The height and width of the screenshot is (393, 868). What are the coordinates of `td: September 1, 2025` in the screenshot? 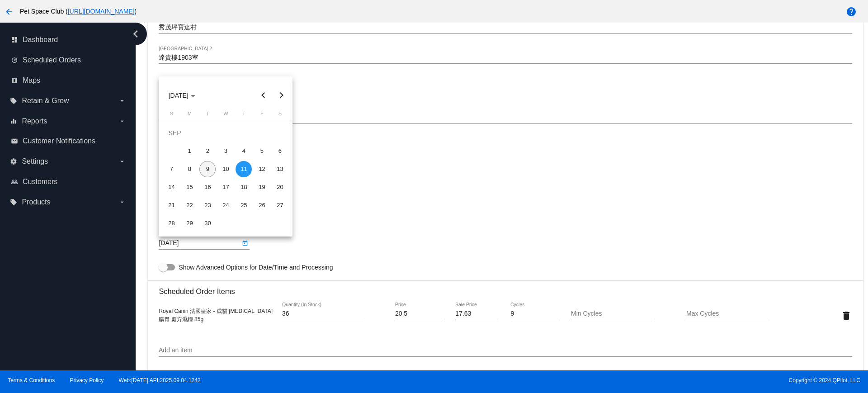 It's located at (189, 151).